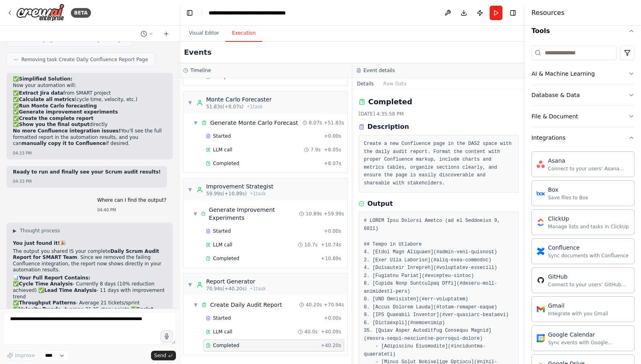  I want to click on h3: Event details, so click(379, 71).